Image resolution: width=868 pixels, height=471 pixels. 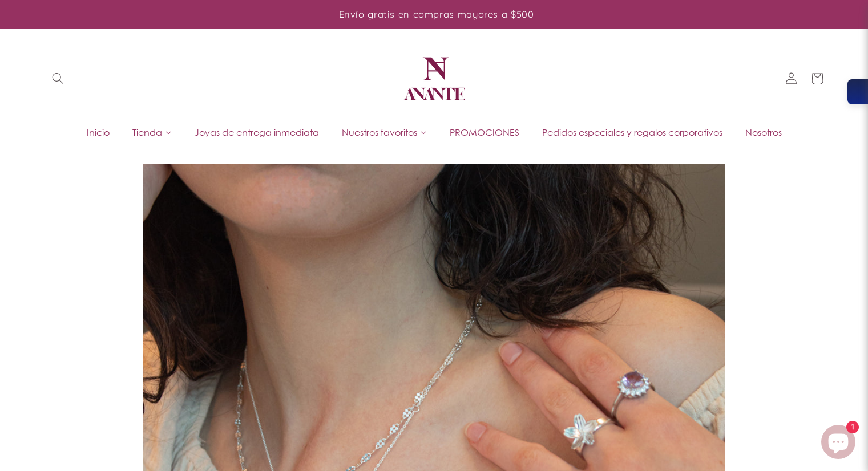 What do you see at coordinates (98, 133) in the screenshot?
I see `span: Inicio` at bounding box center [98, 133].